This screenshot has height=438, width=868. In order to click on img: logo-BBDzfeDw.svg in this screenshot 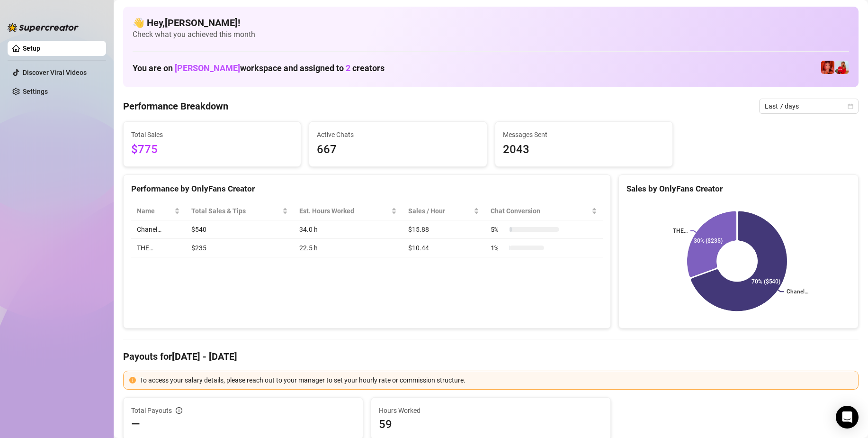, I will do `click(43, 28)`.